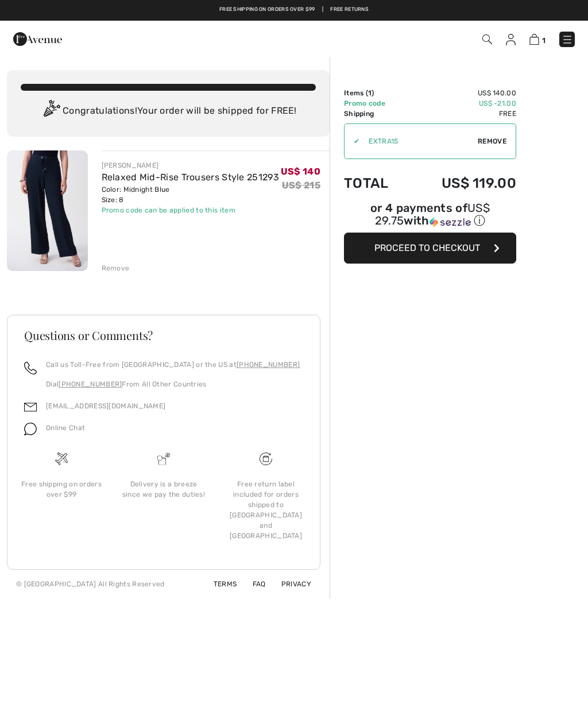 This screenshot has height=723, width=588. I want to click on h3: Questions or Comments?, so click(163, 335).